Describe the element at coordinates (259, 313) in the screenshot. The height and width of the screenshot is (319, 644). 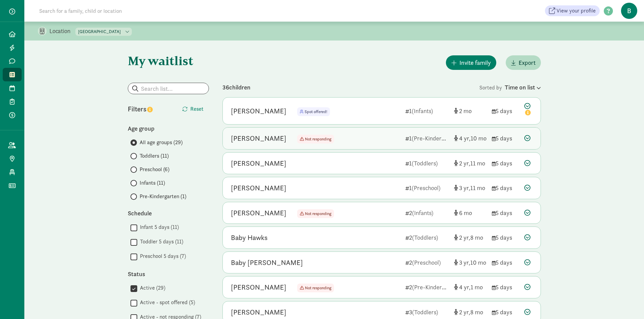
I see `div: Ledger Thomas` at that location.